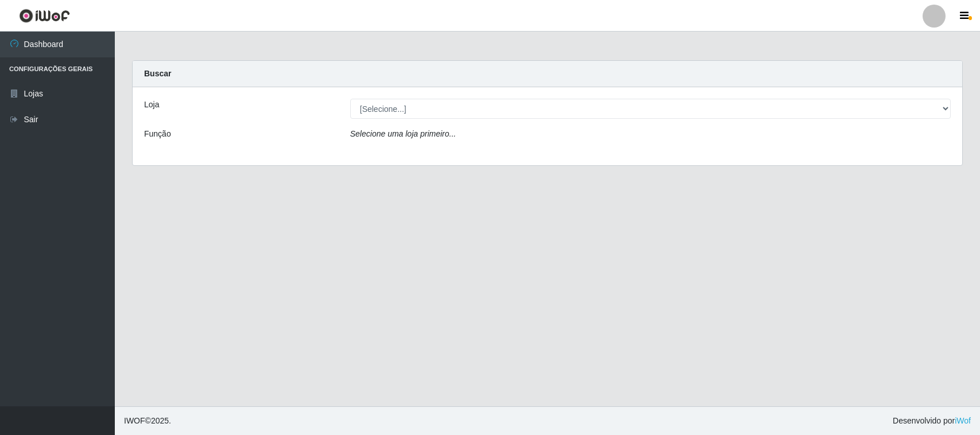 This screenshot has width=980, height=435. Describe the element at coordinates (931, 421) in the screenshot. I see `span: Desenvolvido por` at that location.